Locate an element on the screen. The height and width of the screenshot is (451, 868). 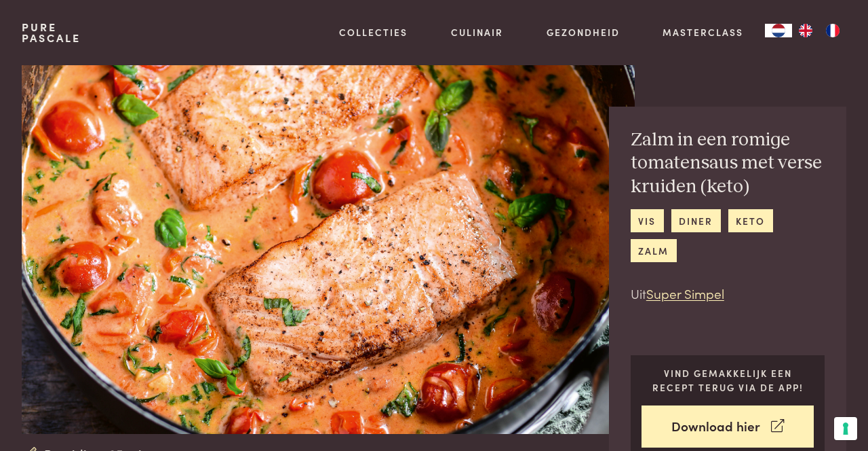
a: Masterclass is located at coordinates (703, 32).